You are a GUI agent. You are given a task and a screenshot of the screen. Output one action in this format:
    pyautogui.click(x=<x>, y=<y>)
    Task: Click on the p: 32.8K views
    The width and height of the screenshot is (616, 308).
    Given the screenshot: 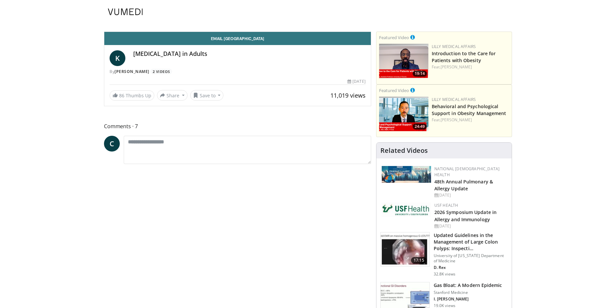 What is the action you would take?
    pyautogui.click(x=444, y=274)
    